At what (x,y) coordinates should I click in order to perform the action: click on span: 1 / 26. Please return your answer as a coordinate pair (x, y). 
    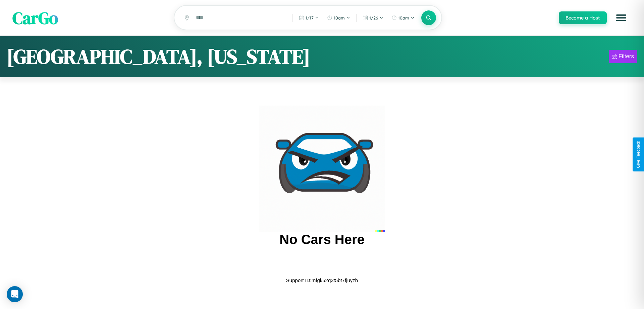
    Looking at the image, I should click on (373, 18).